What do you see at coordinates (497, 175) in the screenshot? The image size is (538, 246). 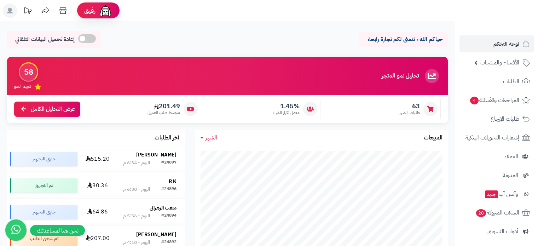 I see `a: المدونة` at bounding box center [497, 175].